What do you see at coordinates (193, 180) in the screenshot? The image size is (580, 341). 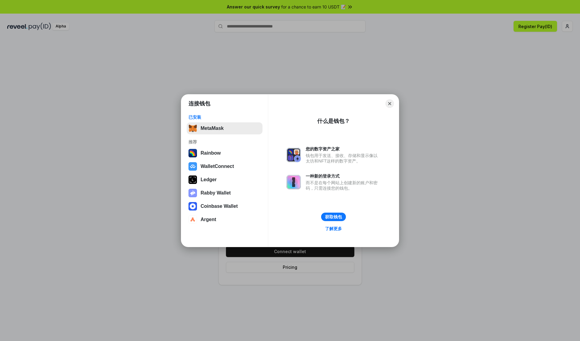 I see `img: svg+xml,%3Csvg%20xmlns%3D%22http%3A%2F%2Fwww.w3.org%2F2000%2Fsvg%22%20width%3D%2228%22%20height%3...` at bounding box center [193, 180].